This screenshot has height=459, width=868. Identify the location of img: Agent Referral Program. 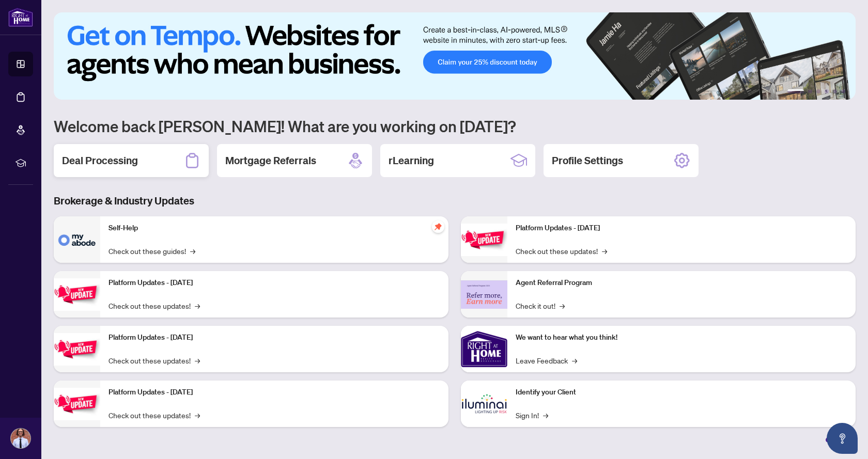
(484, 294).